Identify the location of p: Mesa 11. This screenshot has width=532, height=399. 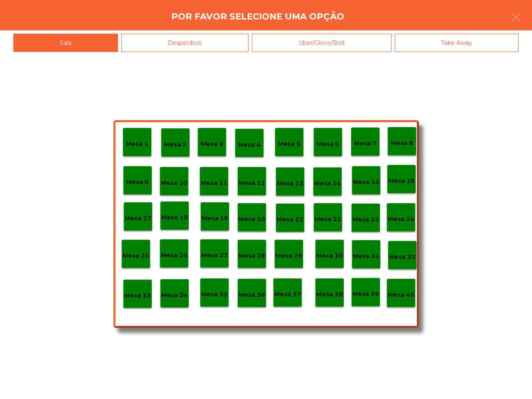
(214, 183).